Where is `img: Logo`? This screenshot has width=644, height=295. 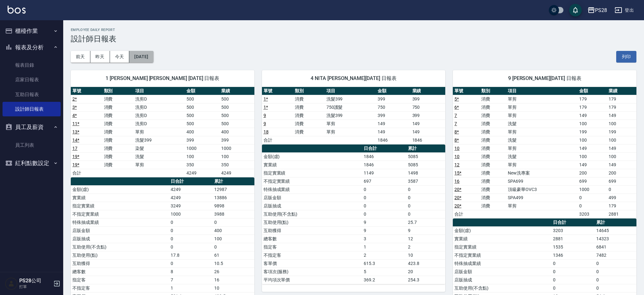 img: Logo is located at coordinates (17, 9).